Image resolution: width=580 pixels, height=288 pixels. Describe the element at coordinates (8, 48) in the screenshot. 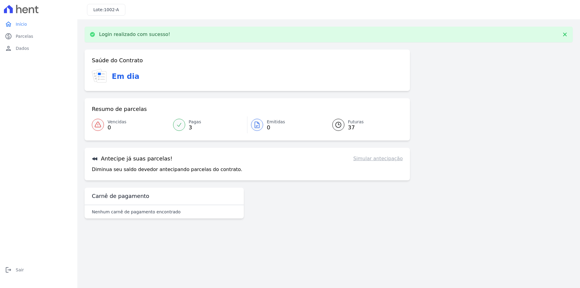

I see `i: person` at that location.